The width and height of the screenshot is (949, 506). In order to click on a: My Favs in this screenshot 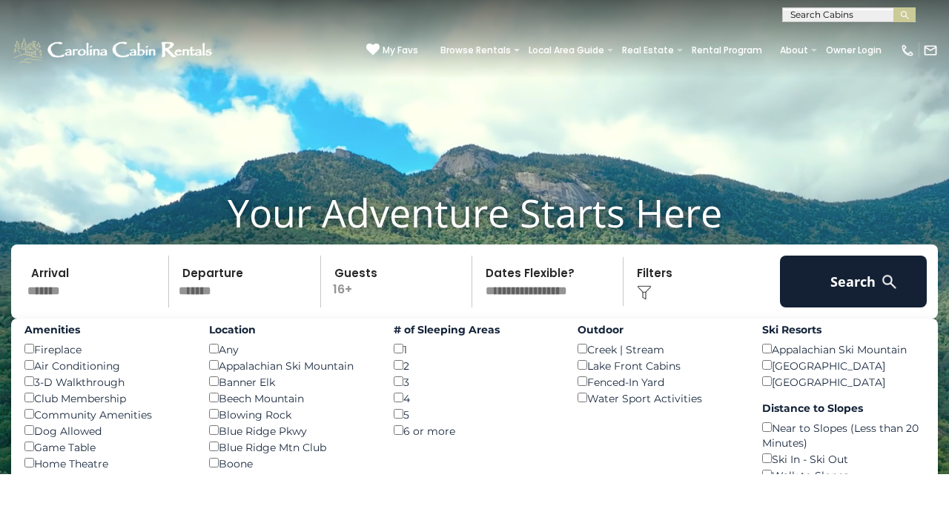, I will do `click(392, 50)`.